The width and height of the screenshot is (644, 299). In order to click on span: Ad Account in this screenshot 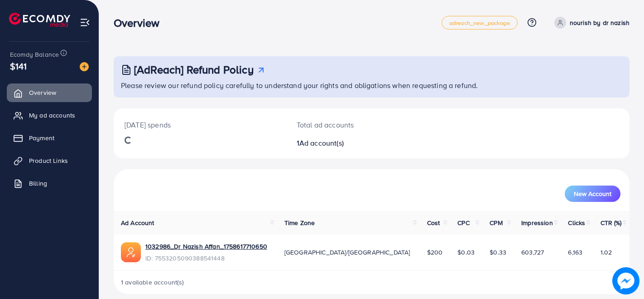, I will do `click(138, 222)`.